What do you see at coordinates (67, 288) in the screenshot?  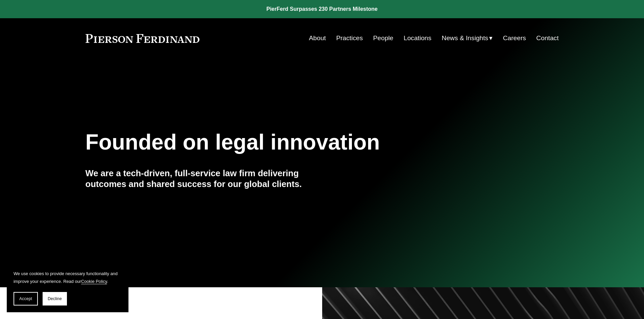 I see `section: Cookie banner` at bounding box center [67, 288].